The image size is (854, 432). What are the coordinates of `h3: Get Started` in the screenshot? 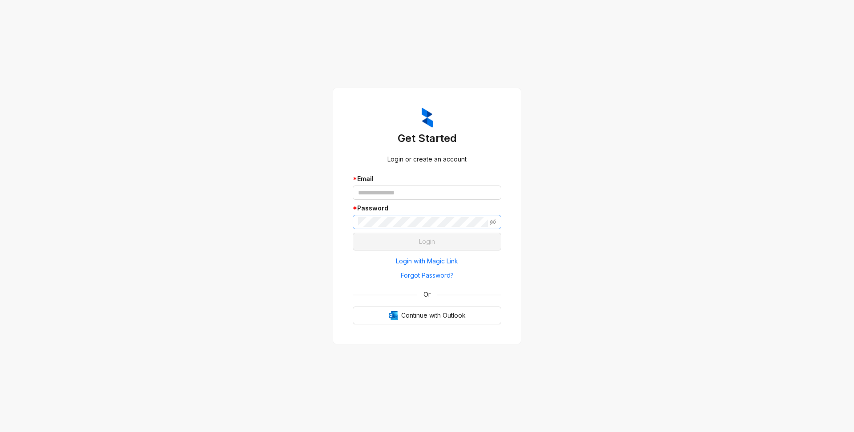 It's located at (427, 138).